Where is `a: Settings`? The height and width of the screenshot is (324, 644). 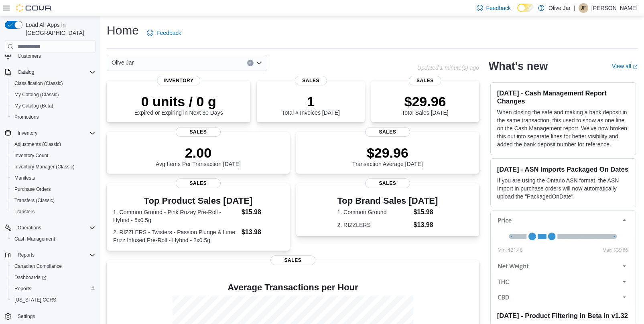
a: Settings is located at coordinates (26, 316).